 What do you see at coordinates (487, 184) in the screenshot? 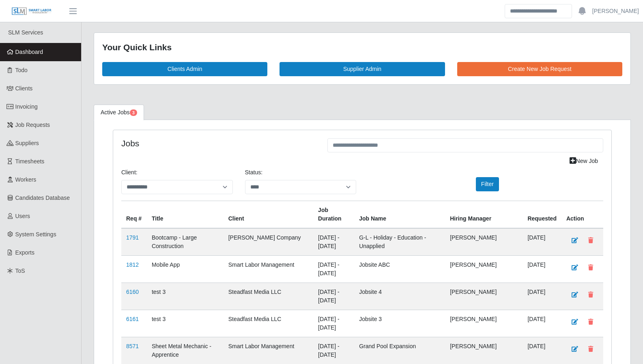
I see `button: Filter` at bounding box center [487, 184].